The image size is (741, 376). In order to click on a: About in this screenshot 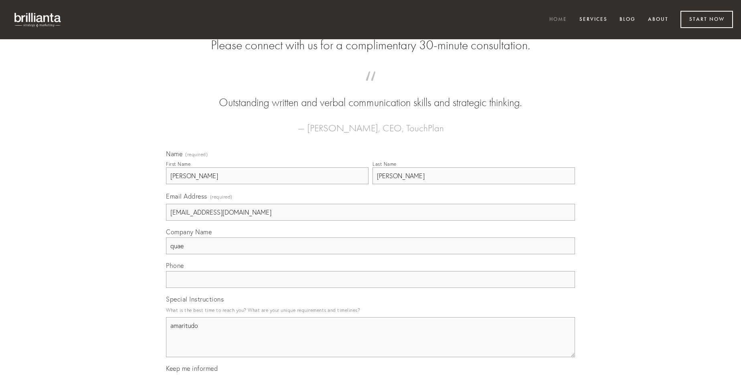, I will do `click(658, 20)`.